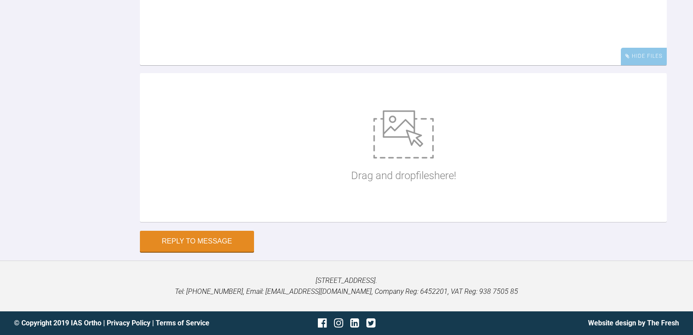 The image size is (693, 335). Describe the element at coordinates (129, 322) in the screenshot. I see `a: Privacy Policy` at that location.